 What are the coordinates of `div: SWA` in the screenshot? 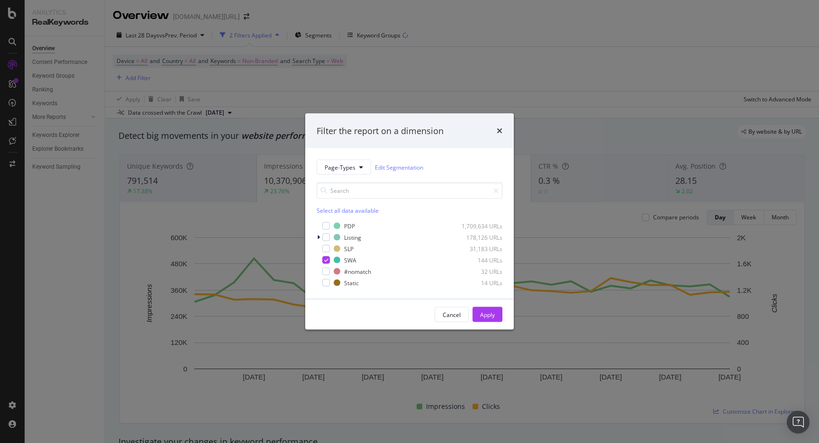 It's located at (350, 260).